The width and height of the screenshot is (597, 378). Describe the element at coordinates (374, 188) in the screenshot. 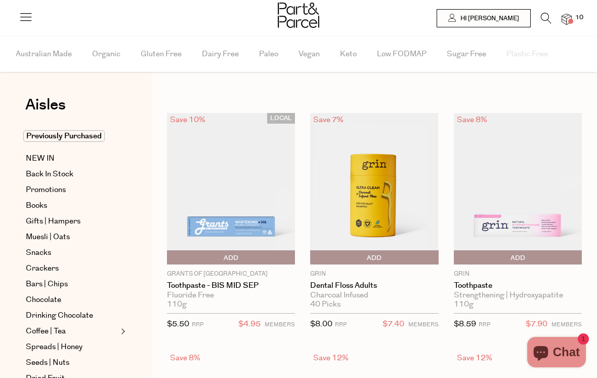

I see `img: Dental Floss Adults` at that location.